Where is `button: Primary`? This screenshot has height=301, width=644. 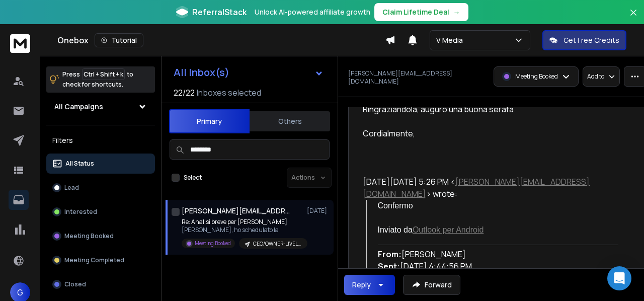
button: Primary is located at coordinates (209, 122).